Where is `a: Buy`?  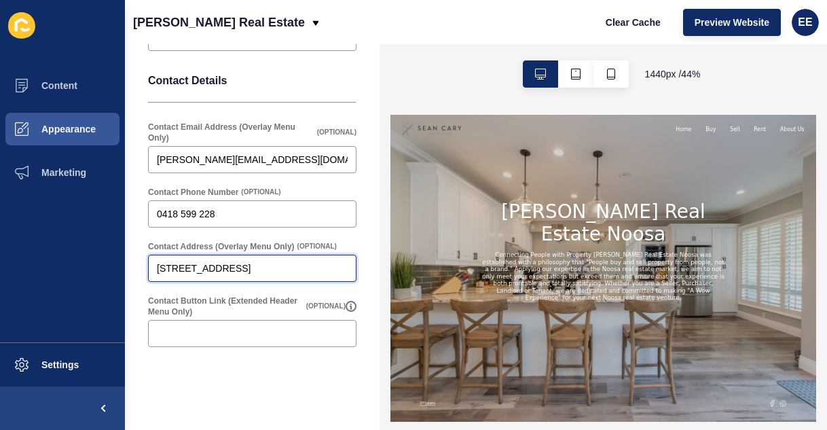
a: Buy is located at coordinates (736, 34).